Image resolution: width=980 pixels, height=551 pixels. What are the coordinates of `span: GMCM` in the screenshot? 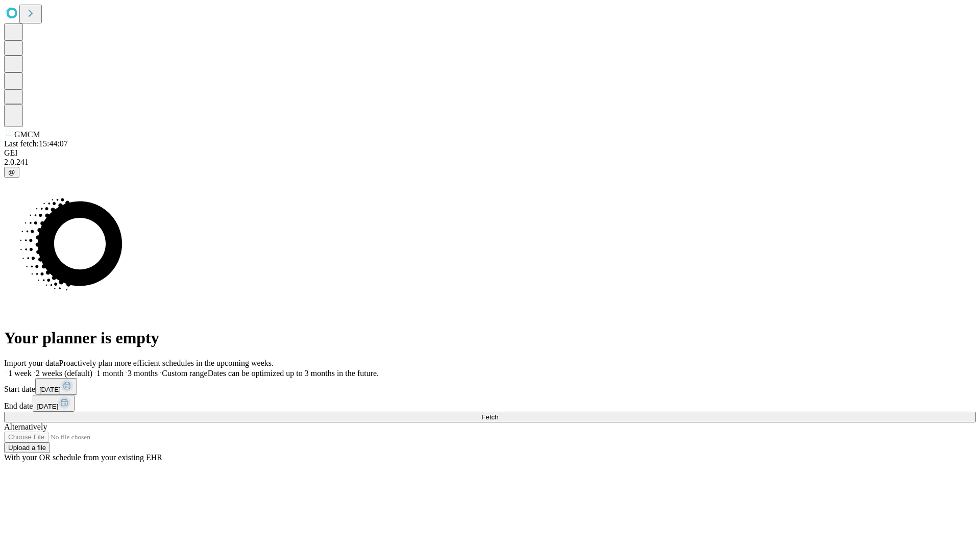 It's located at (27, 135).